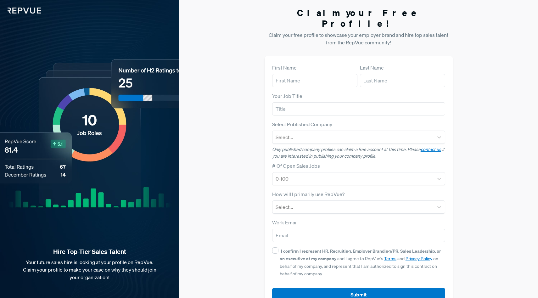 The image size is (538, 298). Describe the element at coordinates (402, 80) in the screenshot. I see `input: Last Name` at that location.